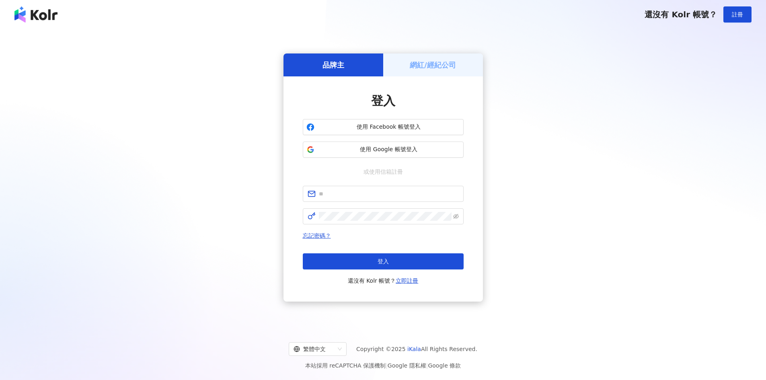 The height and width of the screenshot is (380, 766). I want to click on span: 註冊, so click(738, 14).